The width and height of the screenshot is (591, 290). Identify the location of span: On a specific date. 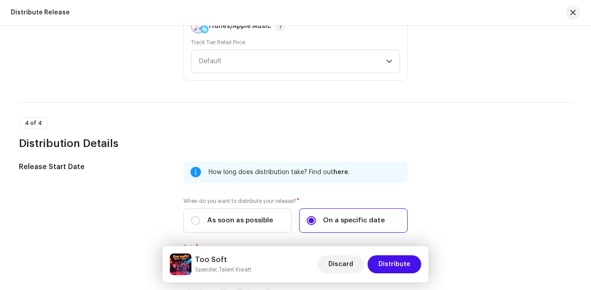
(354, 220).